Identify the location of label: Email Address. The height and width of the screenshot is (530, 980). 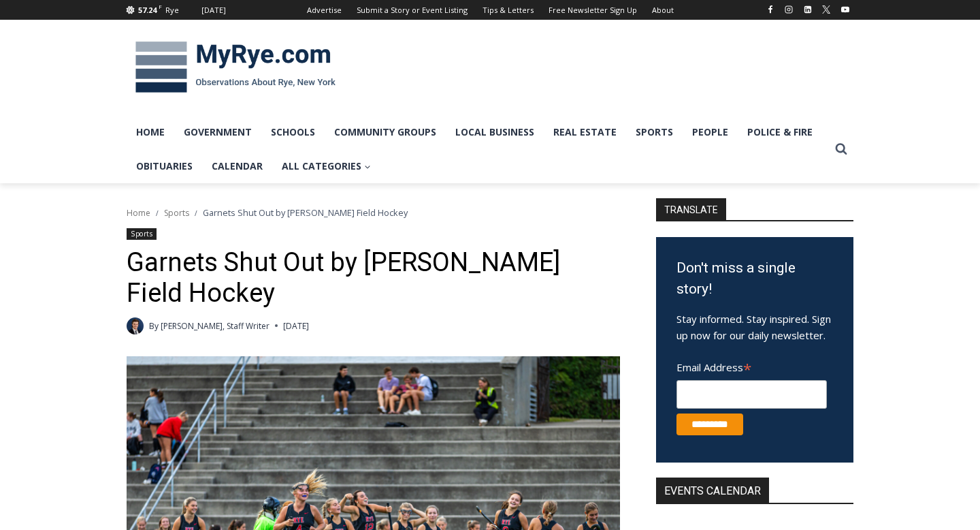
(752, 366).